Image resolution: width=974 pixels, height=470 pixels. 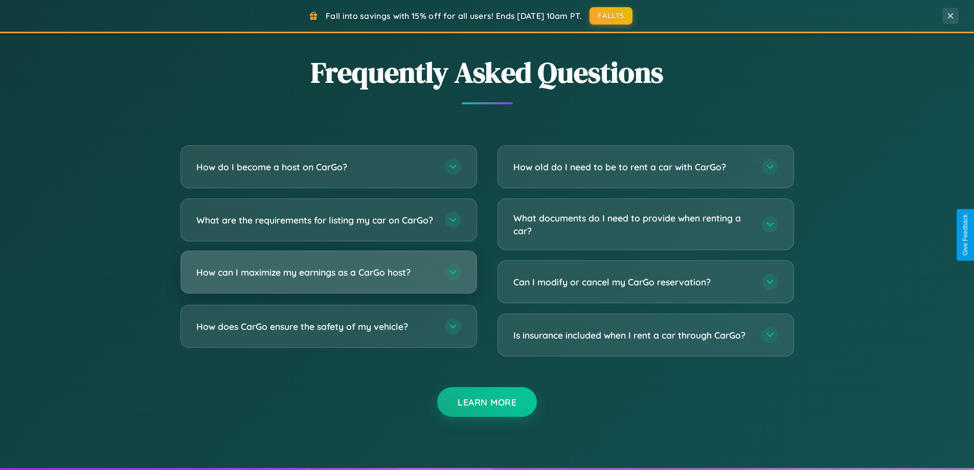 What do you see at coordinates (315, 220) in the screenshot?
I see `h3: What are the requirements for listing my car on CarGo?` at bounding box center [315, 220].